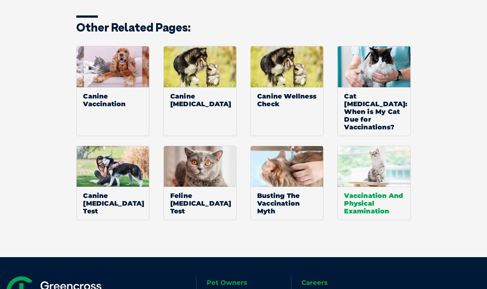 Image resolution: width=487 pixels, height=289 pixels. What do you see at coordinates (374, 203) in the screenshot?
I see `span: Vaccination And Physical Examination` at bounding box center [374, 203].